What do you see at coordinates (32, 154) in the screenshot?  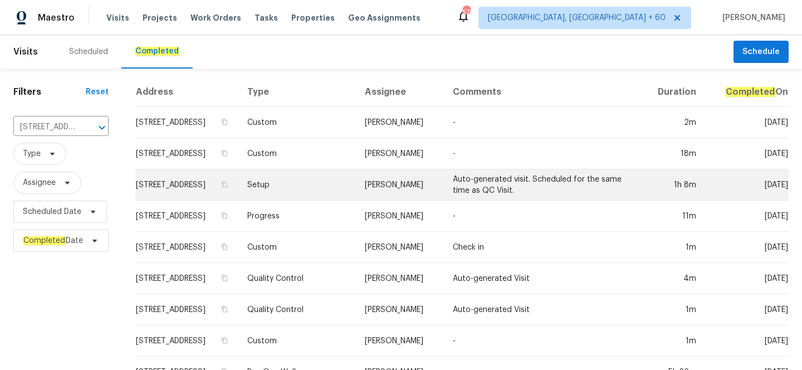 I see `span: Type` at bounding box center [32, 154].